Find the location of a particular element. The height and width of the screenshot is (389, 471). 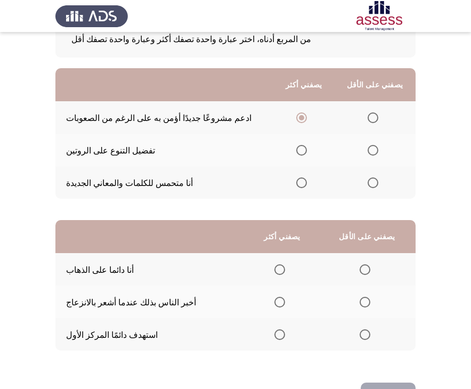

img: شعار تقييم إدارة المواهب is located at coordinates (92, 16).